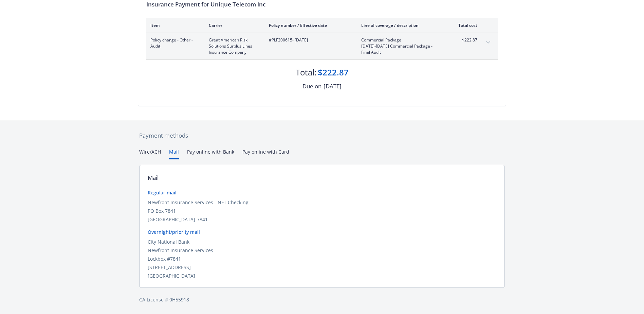 The width and height of the screenshot is (644, 314). I want to click on div: $222.87, so click(333, 72).